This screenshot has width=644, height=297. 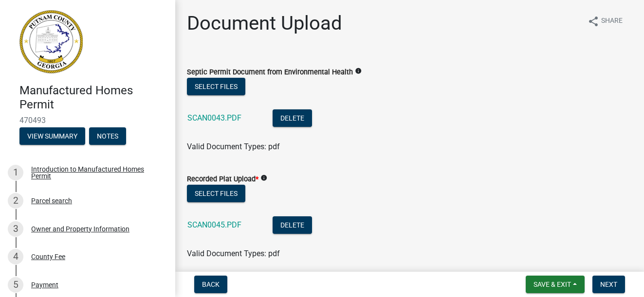 What do you see at coordinates (51, 42) in the screenshot?
I see `img: Putnam County, Georgia` at bounding box center [51, 42].